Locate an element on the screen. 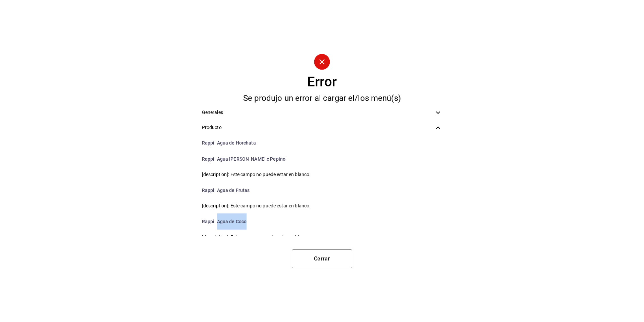 Image resolution: width=644 pixels, height=322 pixels. span: Generales is located at coordinates (318, 112).